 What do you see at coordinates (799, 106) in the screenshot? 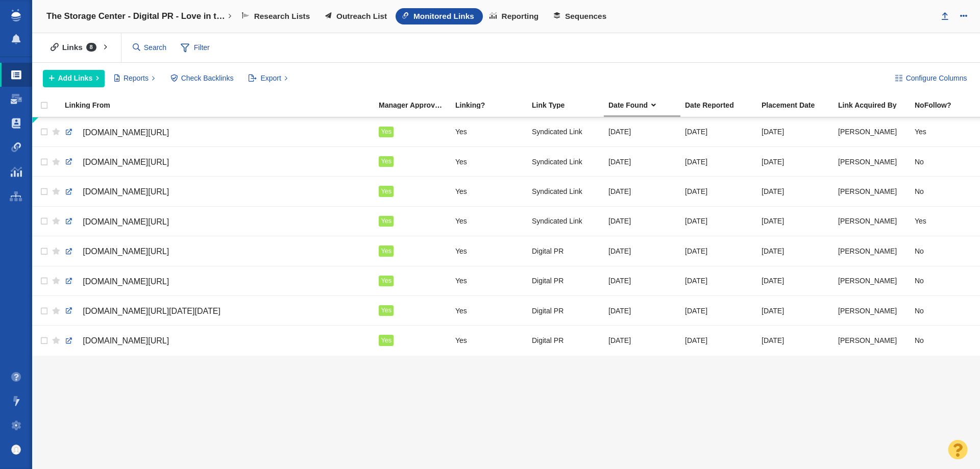
I see `div: Placement Date` at bounding box center [799, 106].